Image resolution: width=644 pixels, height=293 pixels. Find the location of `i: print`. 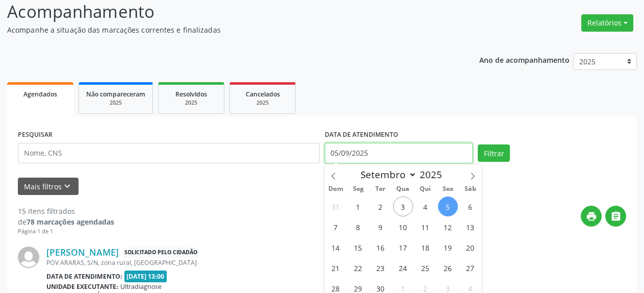

i: print is located at coordinates (592, 217).